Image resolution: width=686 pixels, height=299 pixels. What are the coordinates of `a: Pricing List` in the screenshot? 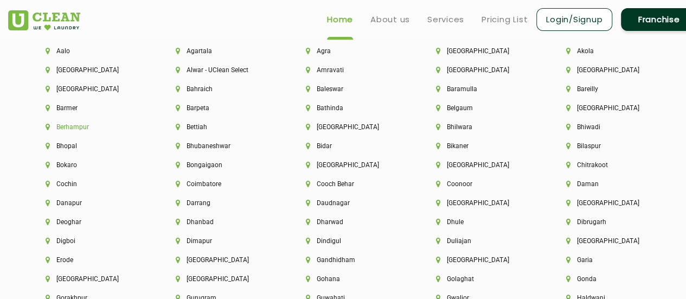 It's located at (504, 20).